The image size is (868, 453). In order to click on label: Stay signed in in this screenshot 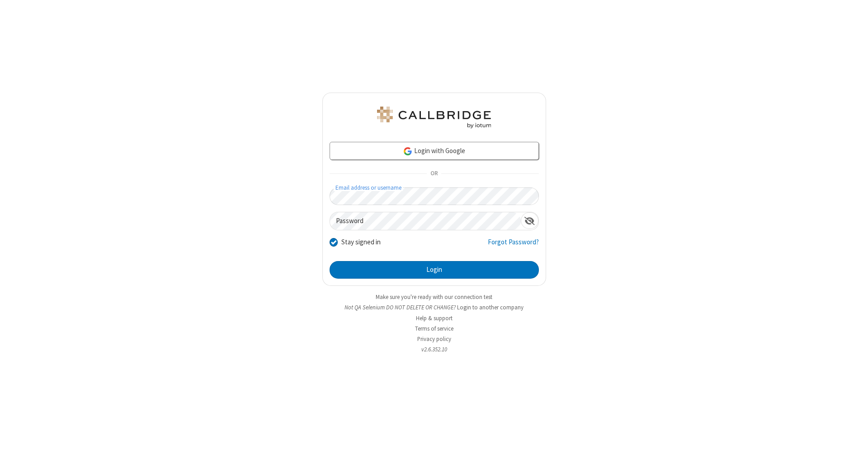, I will do `click(361, 242)`.